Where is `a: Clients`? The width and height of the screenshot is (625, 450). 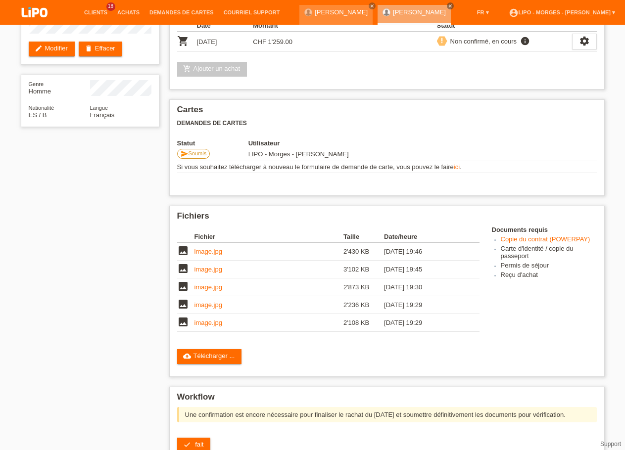
a: Clients is located at coordinates (95, 12).